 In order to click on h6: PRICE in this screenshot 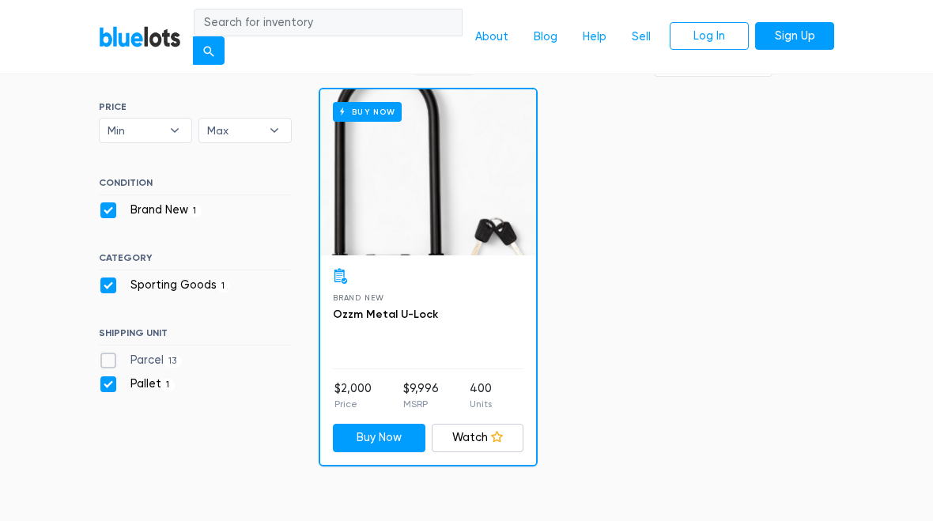, I will do `click(195, 108)`.